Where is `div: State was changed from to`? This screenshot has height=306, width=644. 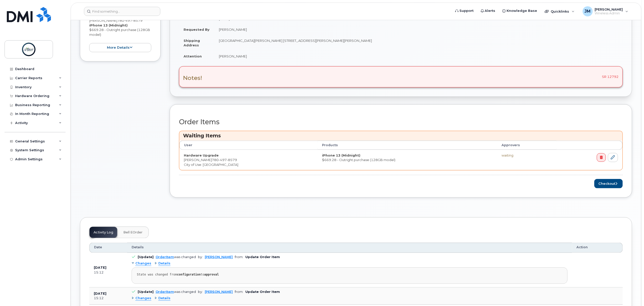 div: State was changed from to is located at coordinates (350, 274).